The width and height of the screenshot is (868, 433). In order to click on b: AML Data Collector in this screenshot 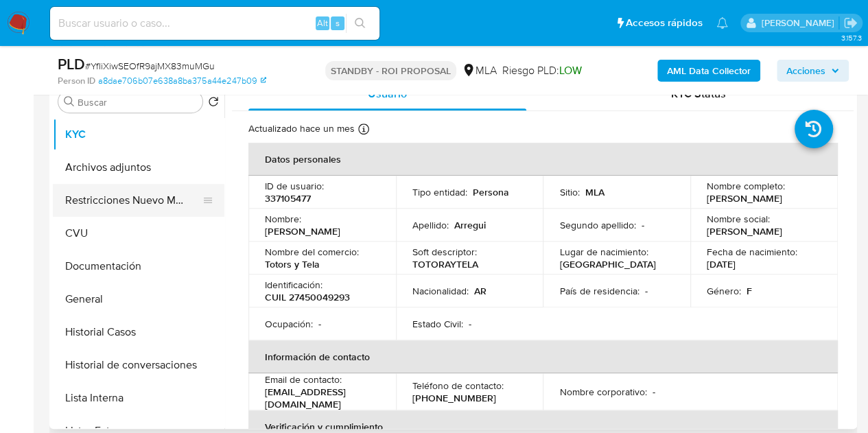, I will do `click(708, 70)`.